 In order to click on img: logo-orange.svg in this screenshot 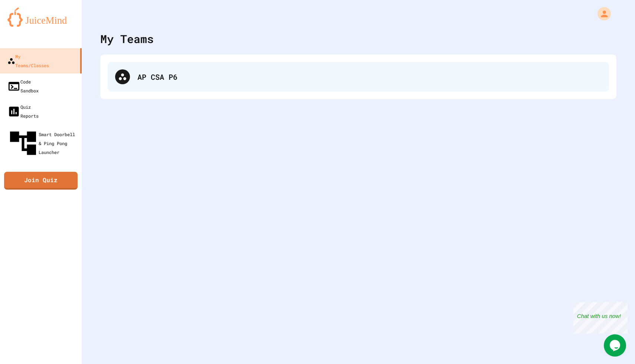, I will do `click(41, 17)`.